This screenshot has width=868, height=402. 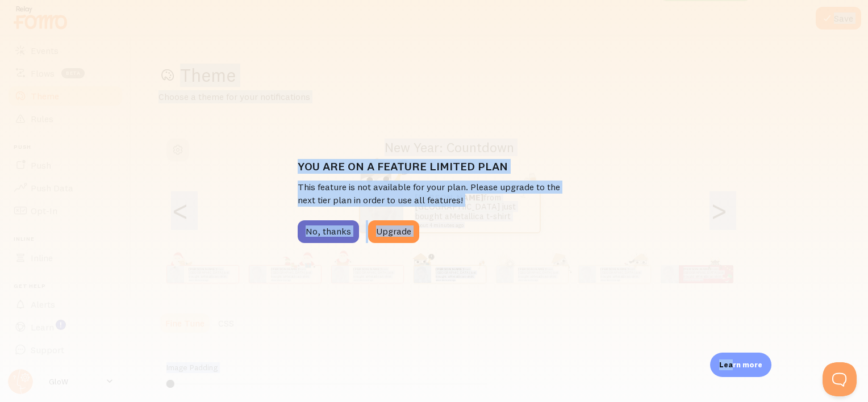 What do you see at coordinates (434, 194) in the screenshot?
I see `p: This feature is not available for your plan. Please upgrade to the next tier plan in order to use...` at bounding box center [434, 194].